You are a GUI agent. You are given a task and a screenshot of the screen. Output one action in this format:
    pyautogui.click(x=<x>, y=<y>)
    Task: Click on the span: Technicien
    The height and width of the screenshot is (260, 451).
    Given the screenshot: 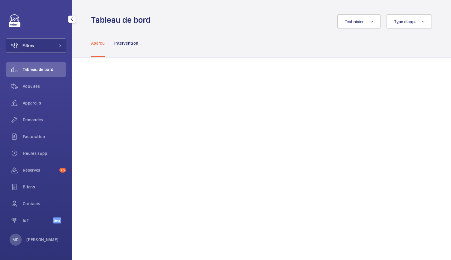 What is the action you would take?
    pyautogui.click(x=355, y=22)
    